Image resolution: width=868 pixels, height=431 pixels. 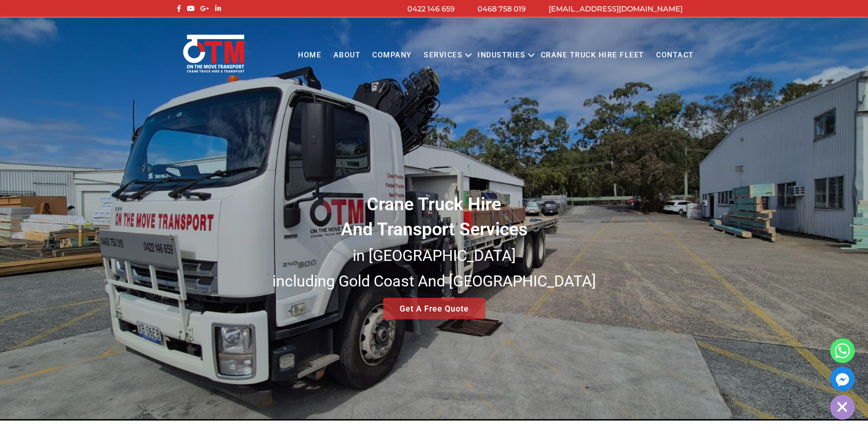 What do you see at coordinates (309, 55) in the screenshot?
I see `a: Home` at bounding box center [309, 55].